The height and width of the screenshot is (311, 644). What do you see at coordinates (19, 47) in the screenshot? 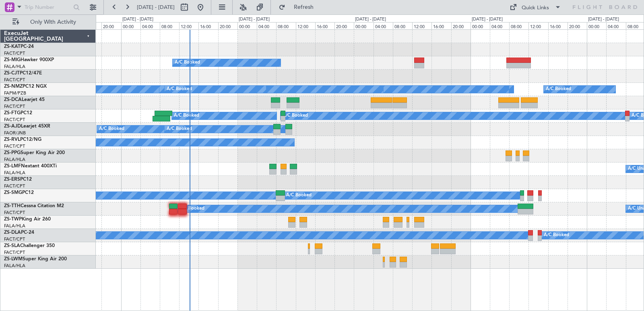
I see `a: ZS-KATPC-24` at bounding box center [19, 47].